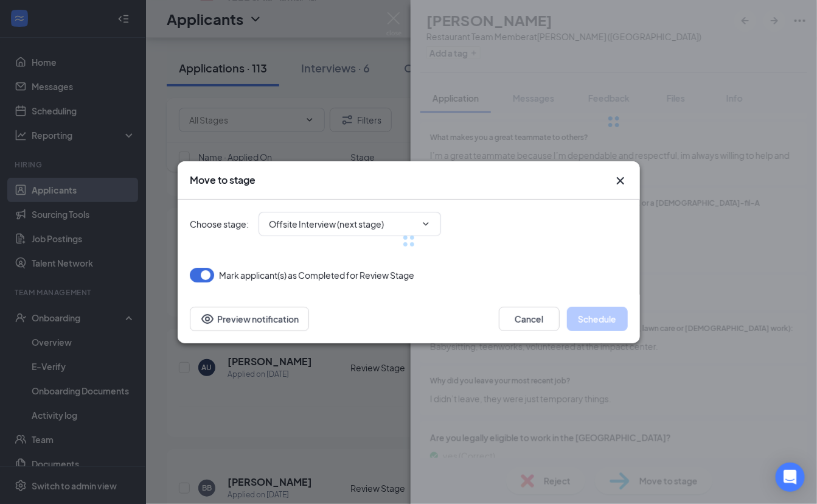 The height and width of the screenshot is (504, 817). What do you see at coordinates (250, 318) in the screenshot?
I see `button: Preview notificationEye` at bounding box center [250, 318].